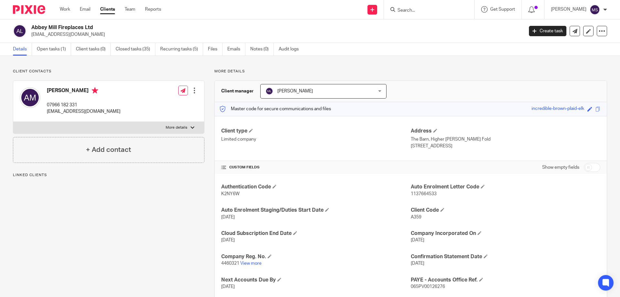  What do you see at coordinates (182, 49) in the screenshot?
I see `a: Recurring tasks (5)` at bounding box center [182, 49].